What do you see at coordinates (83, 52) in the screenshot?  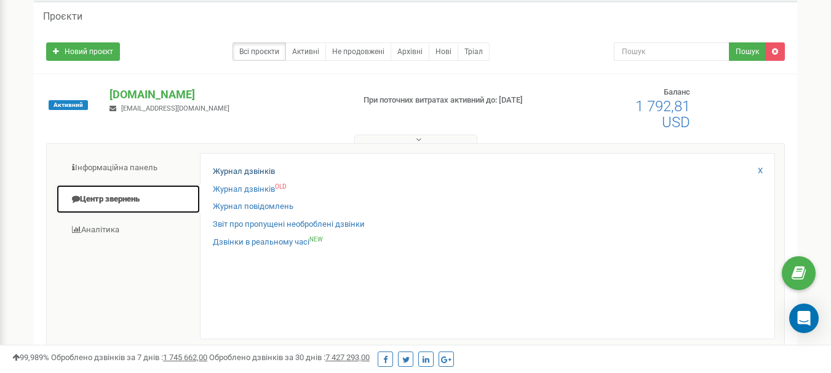 I see `a: Новий проєкт` at bounding box center [83, 52].